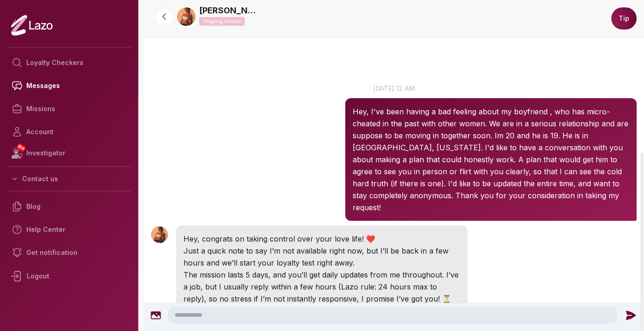  Describe the element at coordinates (322, 257) in the screenshot. I see `p: Just a quick note to say I’m not available right now, but I’ll be back in a few hours and we’ll s...` at that location.